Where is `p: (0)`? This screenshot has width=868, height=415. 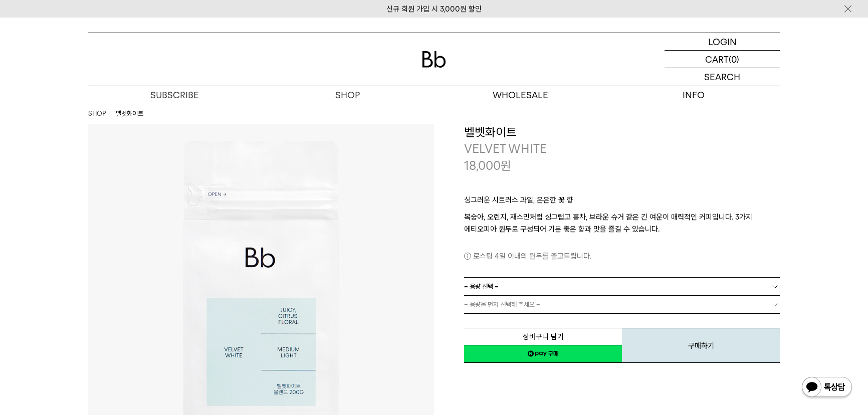
p: (0) is located at coordinates (734, 59).